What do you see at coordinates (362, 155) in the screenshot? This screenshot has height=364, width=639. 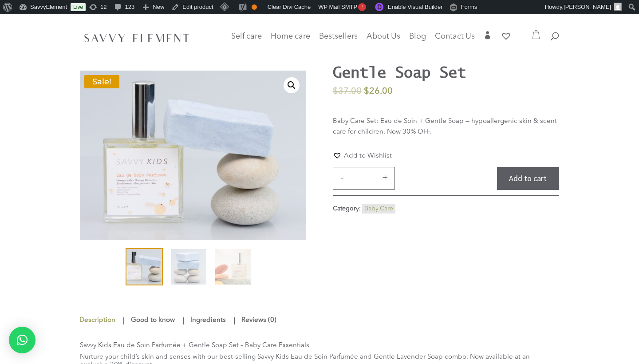 I see `a: Add to Wishlist` at bounding box center [362, 155].